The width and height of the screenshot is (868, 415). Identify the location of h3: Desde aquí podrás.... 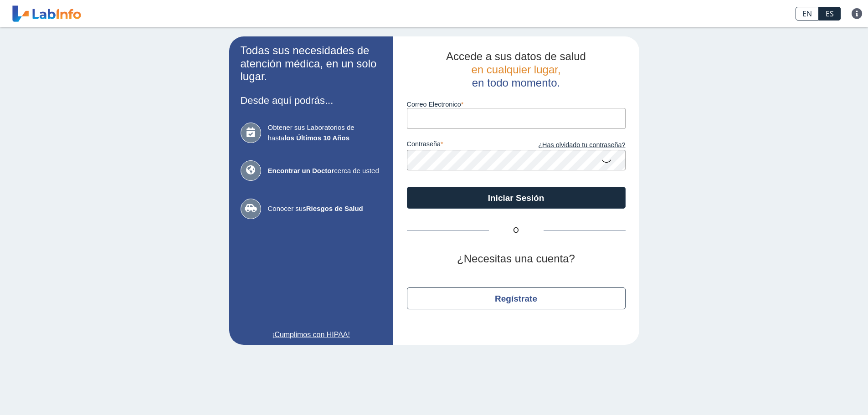
(311, 100).